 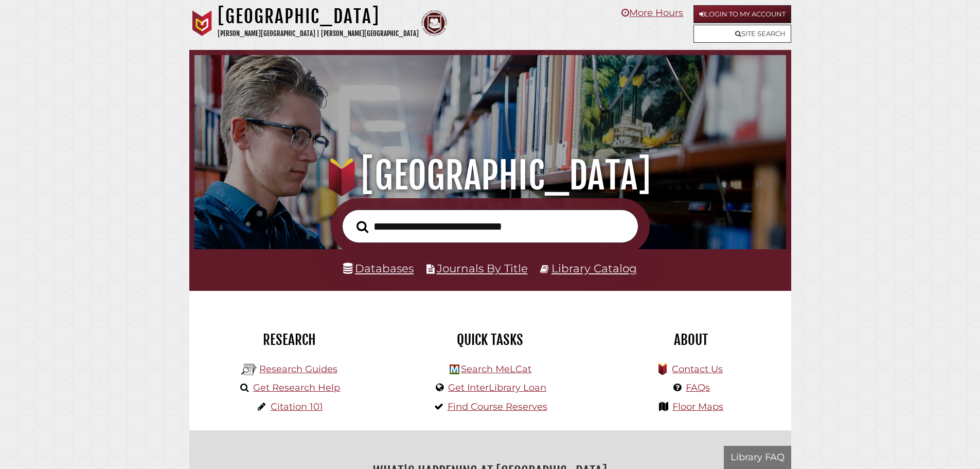 I want to click on a: Get InterLibrary Loan, so click(x=497, y=387).